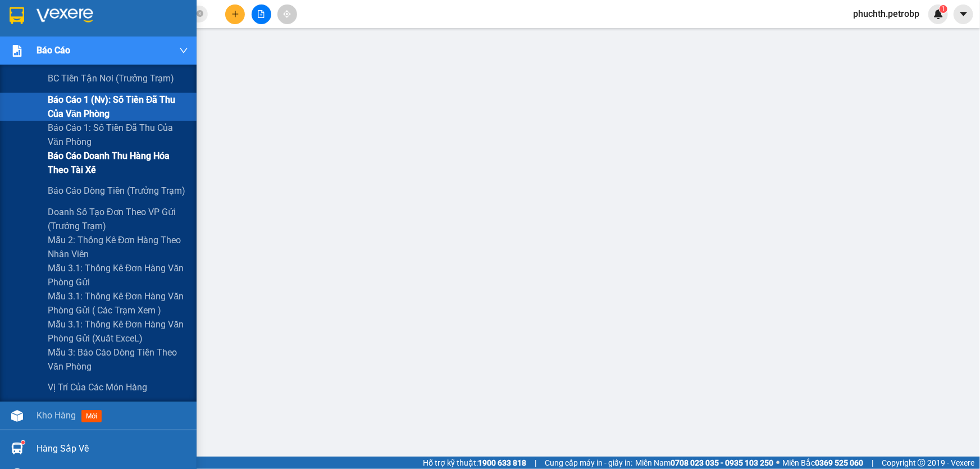 This screenshot has height=469, width=980. What do you see at coordinates (97, 387) in the screenshot?
I see `span: Vị trí của các món hàng` at bounding box center [97, 387].